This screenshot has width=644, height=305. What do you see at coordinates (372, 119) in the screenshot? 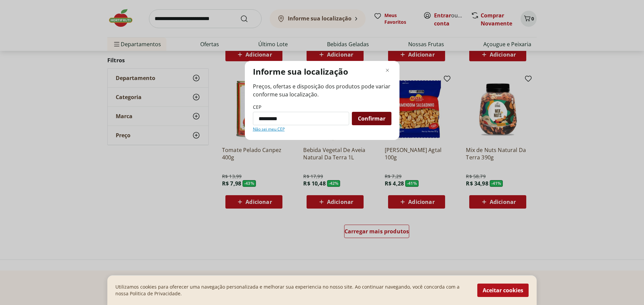
I see `button: Confirmar` at bounding box center [372, 119].